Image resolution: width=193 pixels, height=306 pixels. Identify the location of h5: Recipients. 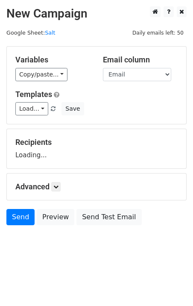
(96, 142).